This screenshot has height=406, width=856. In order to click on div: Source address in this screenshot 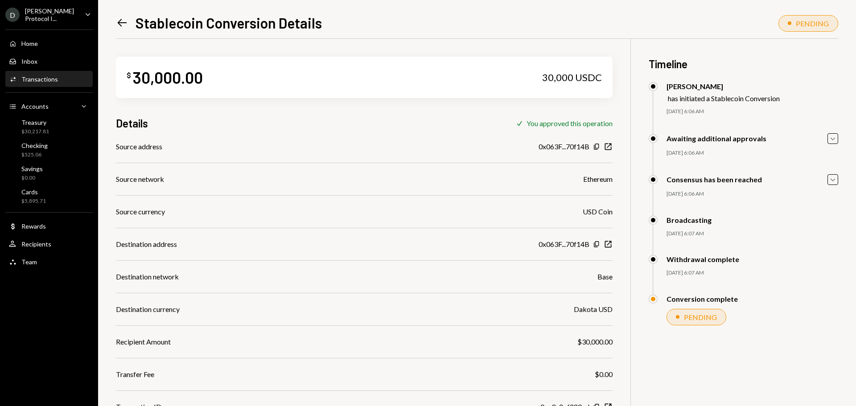, I will do `click(139, 147)`.